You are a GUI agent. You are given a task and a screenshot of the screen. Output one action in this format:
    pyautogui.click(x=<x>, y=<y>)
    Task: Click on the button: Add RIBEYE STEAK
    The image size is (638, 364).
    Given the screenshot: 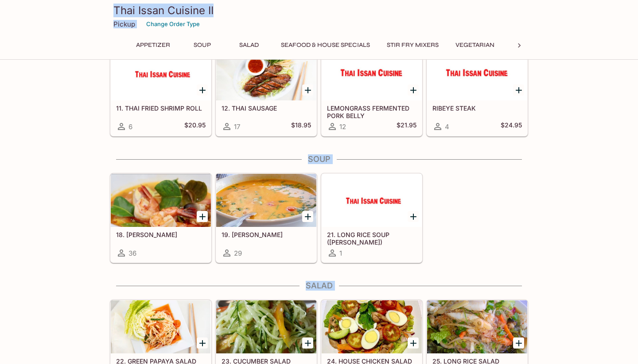 What is the action you would take?
    pyautogui.click(x=518, y=90)
    